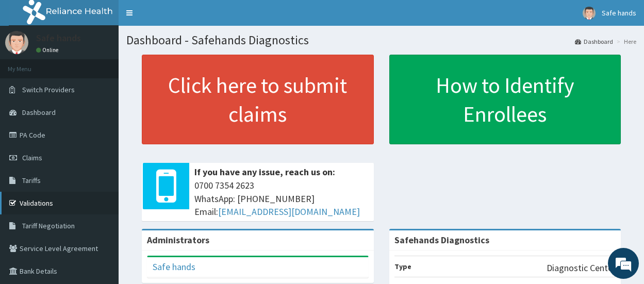 This screenshot has height=284, width=644. I want to click on p: Safe hands, so click(59, 38).